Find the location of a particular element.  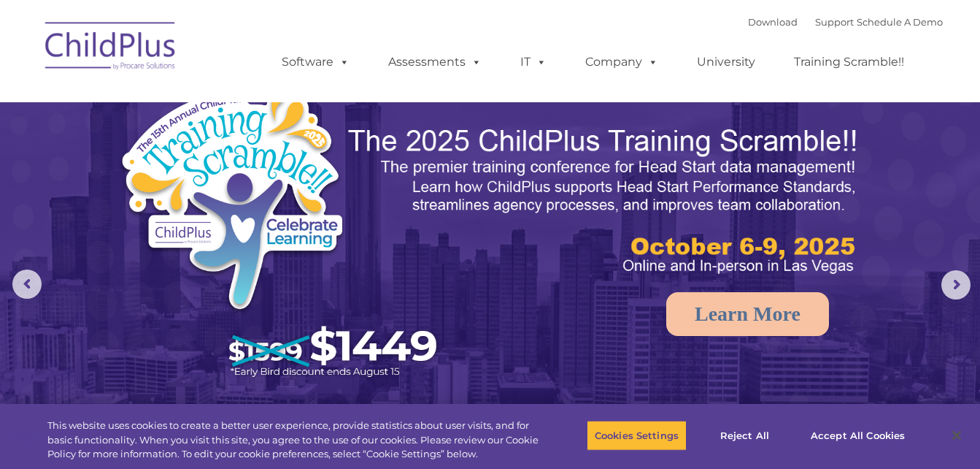

a: University is located at coordinates (726, 62).